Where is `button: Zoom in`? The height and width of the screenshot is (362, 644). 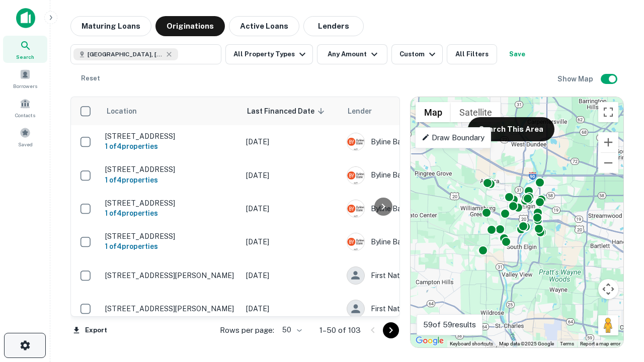 button: Zoom in is located at coordinates (608, 143).